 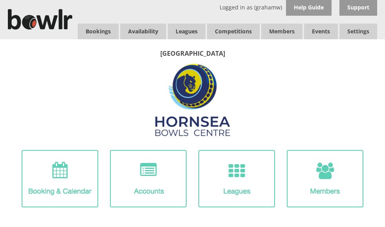 What do you see at coordinates (237, 179) in the screenshot?
I see `img: League-Icon.png` at bounding box center [237, 179].